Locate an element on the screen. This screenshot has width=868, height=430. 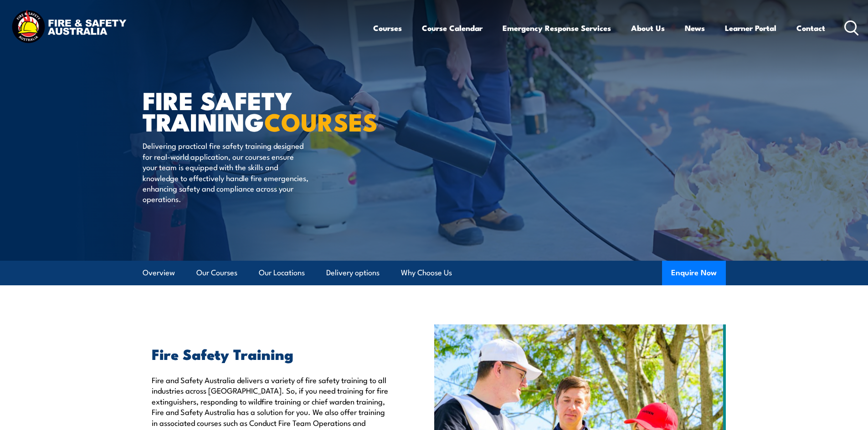
a: News is located at coordinates (695, 28).